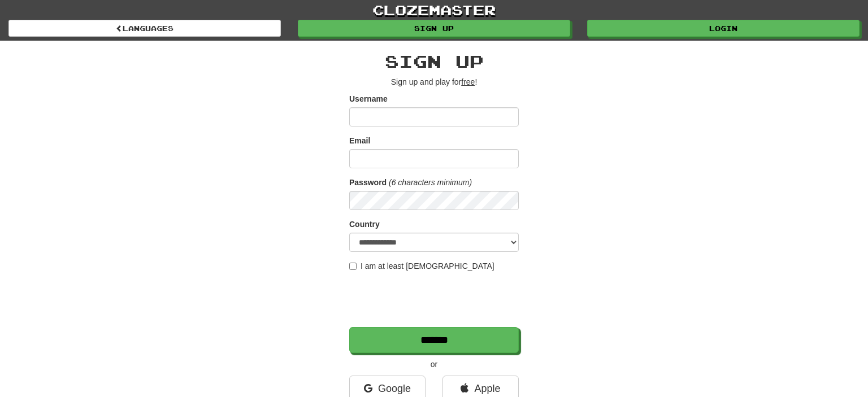 The height and width of the screenshot is (397, 868). What do you see at coordinates (434, 82) in the screenshot?
I see `p: Sign up and play for !` at bounding box center [434, 82].